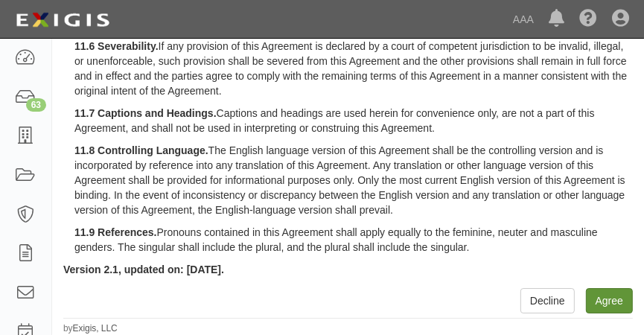 Image resolution: width=644 pixels, height=335 pixels. What do you see at coordinates (524, 19) in the screenshot?
I see `a: AAA` at bounding box center [524, 19].